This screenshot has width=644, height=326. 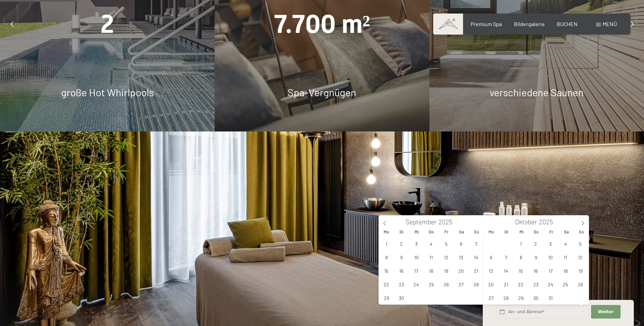 I want to click on span: Oktober 11, 2025, so click(x=565, y=257).